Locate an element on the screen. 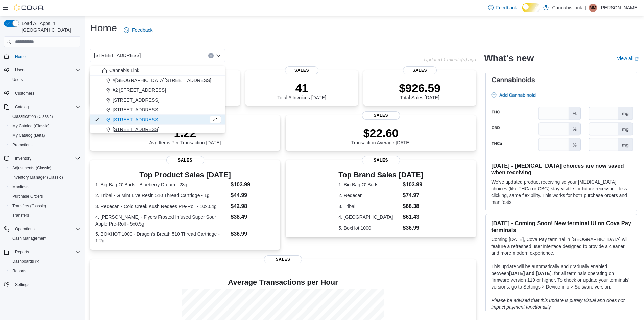 Image resolution: width=644 pixels, height=320 pixels. dt: 2. Redecan is located at coordinates (369, 195).